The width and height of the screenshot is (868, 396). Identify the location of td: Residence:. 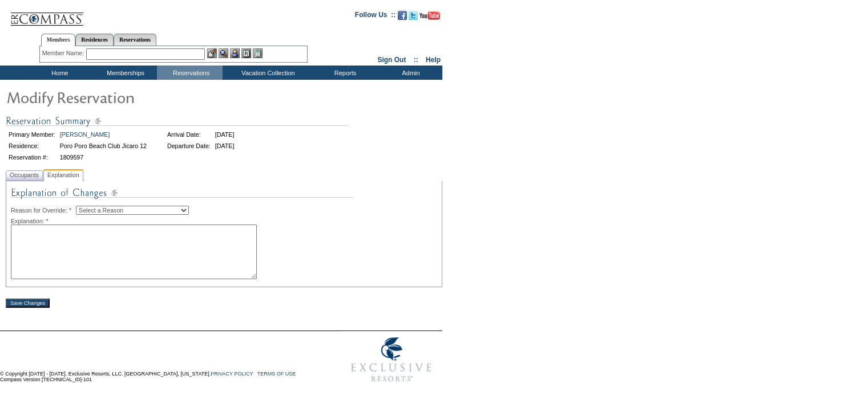
(32, 146).